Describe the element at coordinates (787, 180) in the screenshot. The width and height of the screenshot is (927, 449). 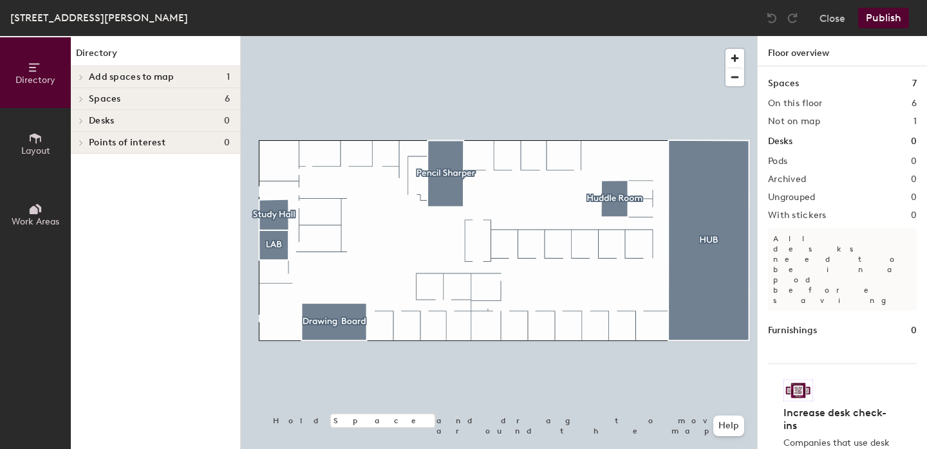
I see `h2: Archived` at that location.